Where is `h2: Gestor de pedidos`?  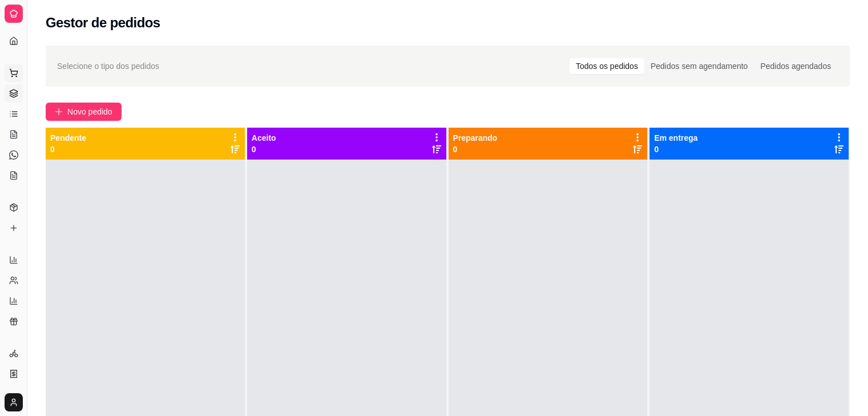 h2: Gestor de pedidos is located at coordinates (102, 23).